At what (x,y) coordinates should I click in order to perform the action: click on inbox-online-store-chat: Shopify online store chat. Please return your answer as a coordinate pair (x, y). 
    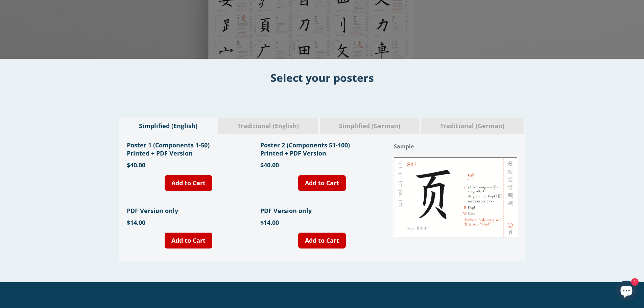
    Looking at the image, I should click on (626, 291).